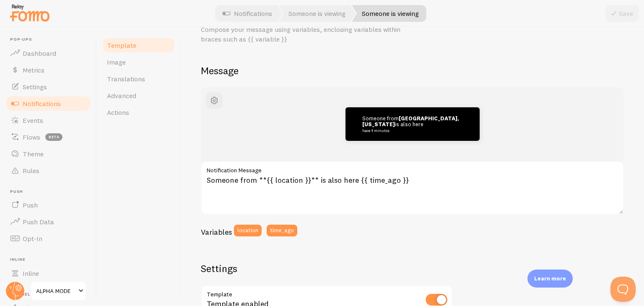 This screenshot has width=644, height=306. I want to click on a: Image, so click(138, 62).